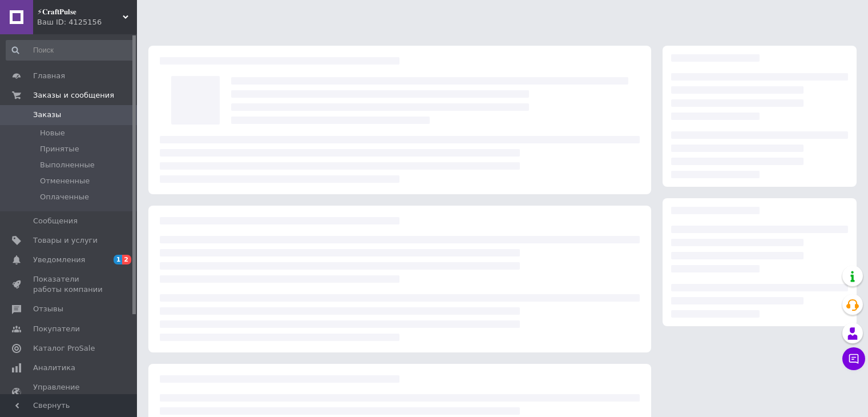  I want to click on span: Управление сайтом, so click(69, 392).